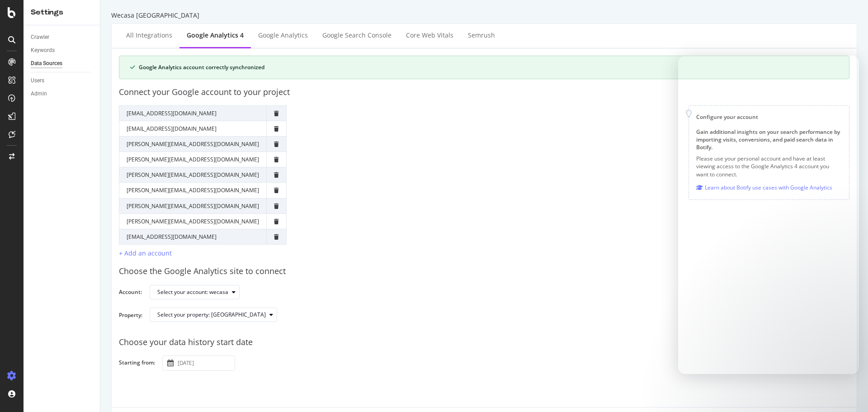  Describe the element at coordinates (47, 63) in the screenshot. I see `div: Data Sources` at that location.